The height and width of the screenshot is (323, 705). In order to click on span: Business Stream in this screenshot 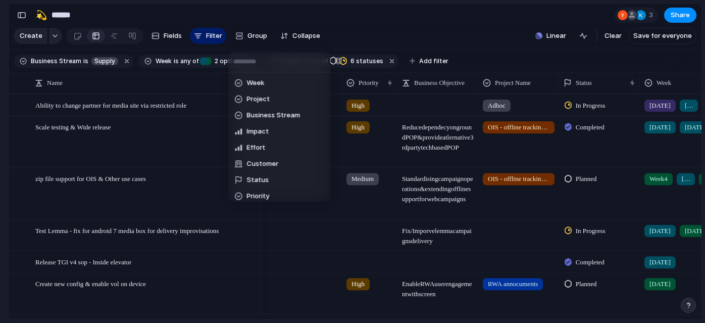, I will do `click(273, 115)`.